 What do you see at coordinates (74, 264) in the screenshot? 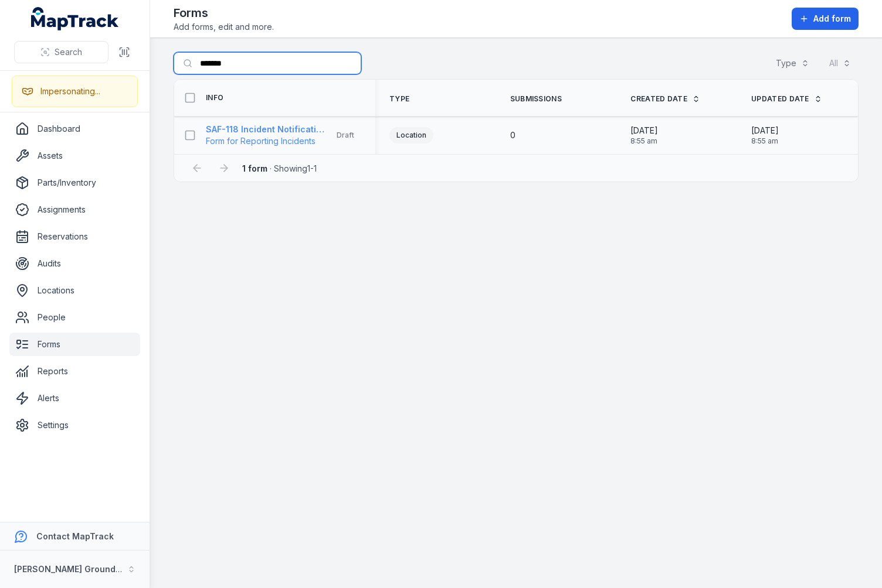
I see `a: Audits` at bounding box center [74, 264].